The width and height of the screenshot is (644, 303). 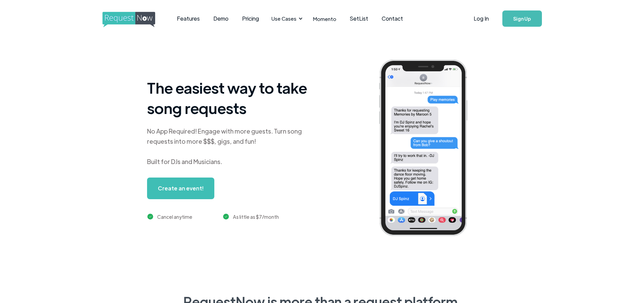 What do you see at coordinates (189, 19) in the screenshot?
I see `a: Features` at bounding box center [189, 19].